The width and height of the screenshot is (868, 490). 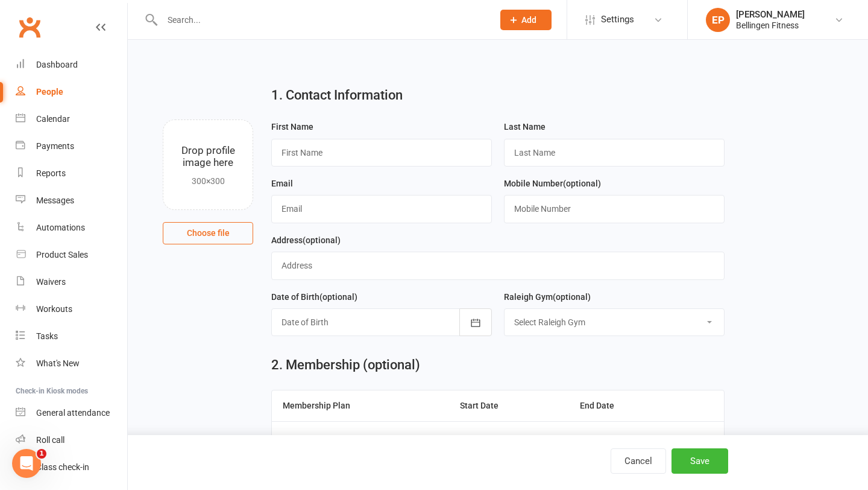 What do you see at coordinates (49, 92) in the screenshot?
I see `div: People` at bounding box center [49, 92].